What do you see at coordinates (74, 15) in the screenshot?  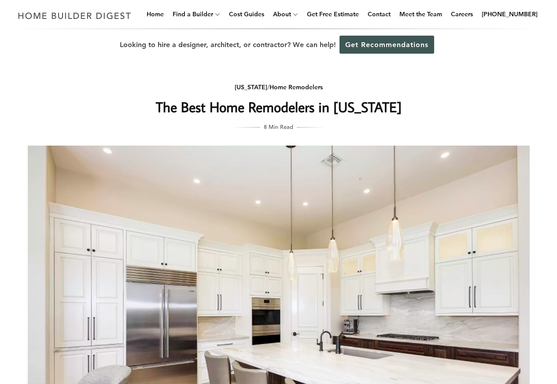 I see `img: Home Builder Digest` at bounding box center [74, 15].